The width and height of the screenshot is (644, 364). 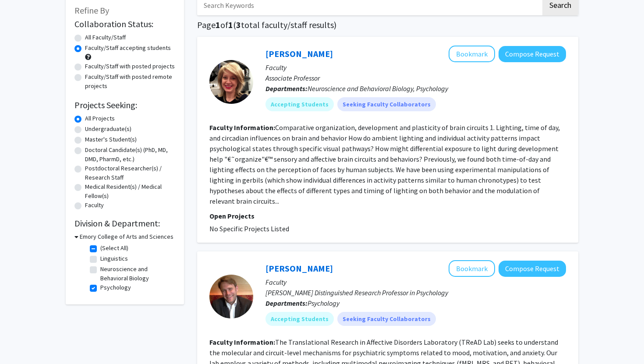 What do you see at coordinates (130, 173) in the screenshot?
I see `label: Postdoctoral Researcher(s) / Research Staff` at bounding box center [130, 173].